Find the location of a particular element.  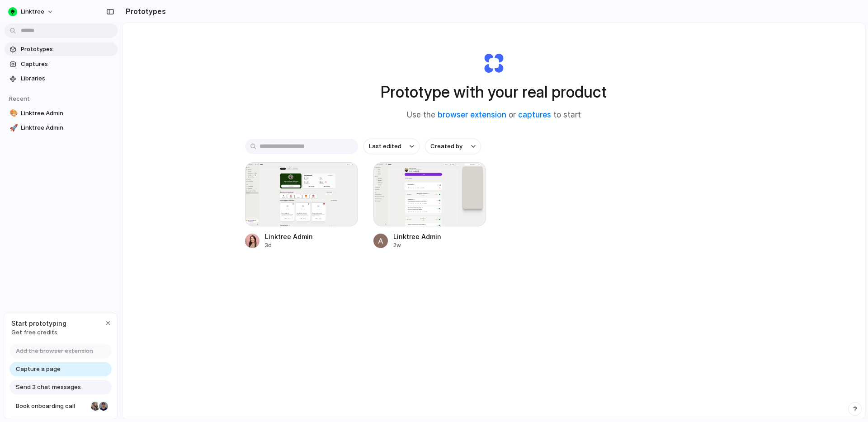

span: Book onboarding call is located at coordinates (52, 406).